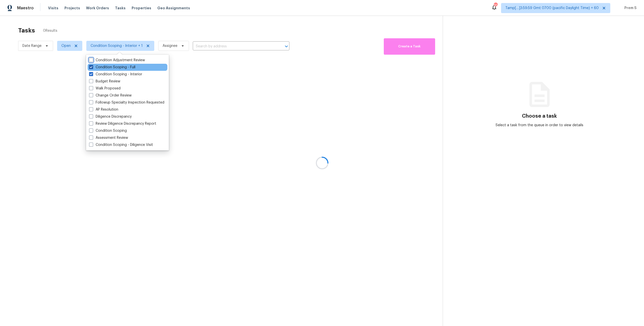 This screenshot has width=644, height=326. I want to click on label: Condition Scoping - Diligence Visit, so click(121, 145).